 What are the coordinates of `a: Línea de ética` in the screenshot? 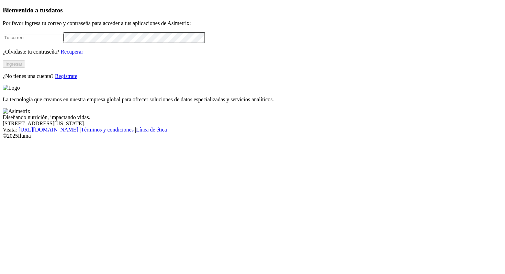 It's located at (152, 130).